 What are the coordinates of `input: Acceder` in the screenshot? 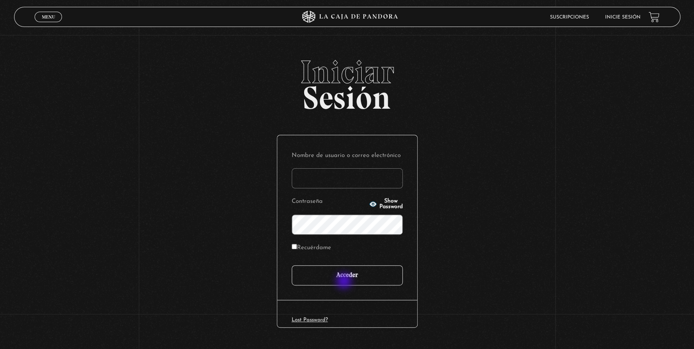 It's located at (347, 275).